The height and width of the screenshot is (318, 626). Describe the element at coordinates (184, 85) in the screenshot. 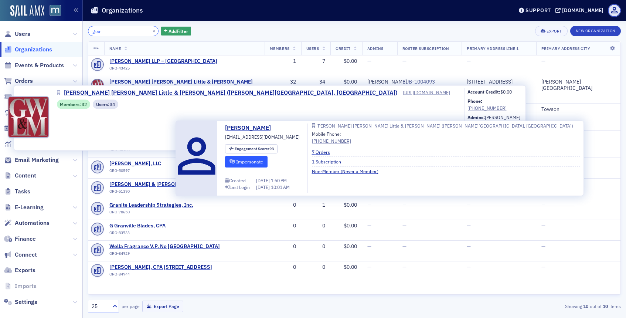

I see `span: Grandizio Wilkins Little & Matthews (Hunt Valley, MD)` at that location.